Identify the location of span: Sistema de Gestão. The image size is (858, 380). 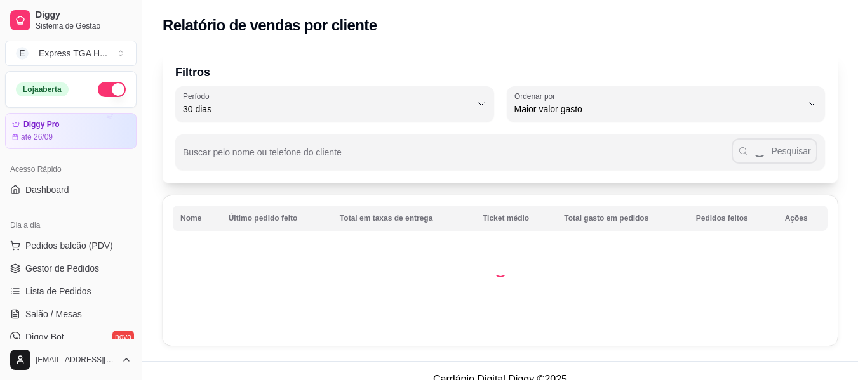
(83, 26).